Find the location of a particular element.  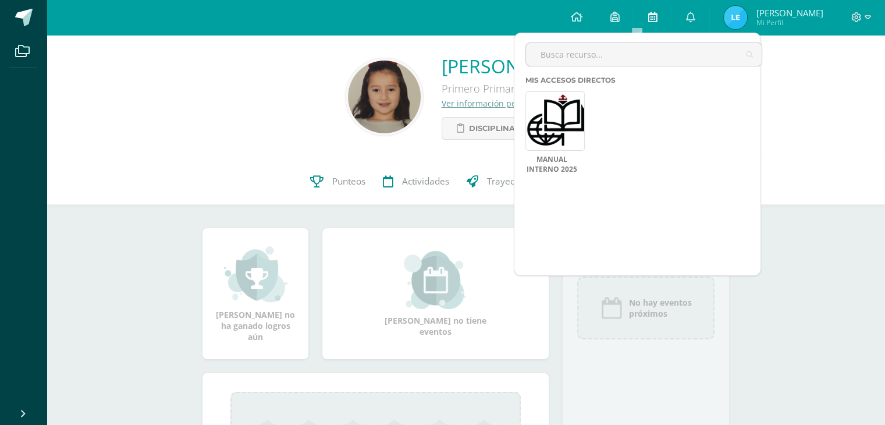

span: Disciplina is located at coordinates (492, 128).